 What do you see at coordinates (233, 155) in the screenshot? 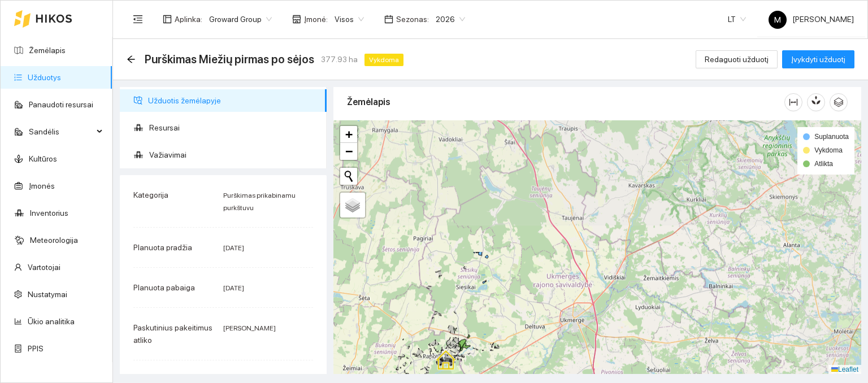
I see `span: Važiavimai` at bounding box center [233, 155].